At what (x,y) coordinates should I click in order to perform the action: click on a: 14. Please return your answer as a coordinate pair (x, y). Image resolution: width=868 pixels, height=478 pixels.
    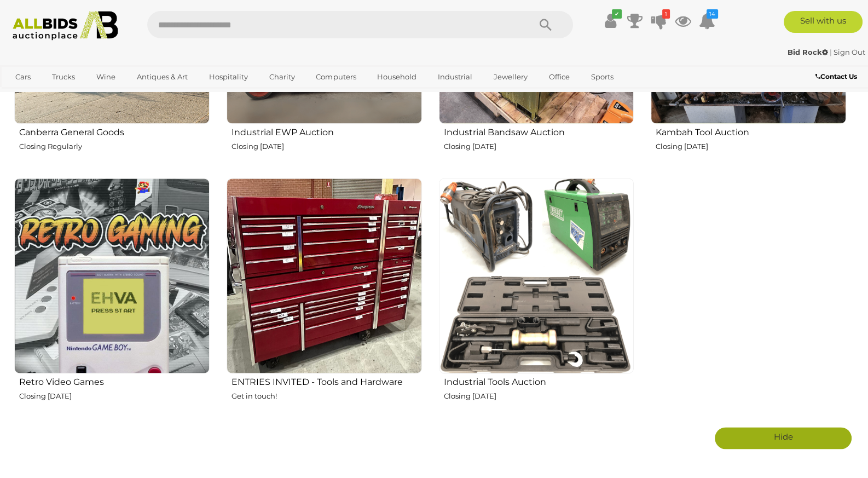
    Looking at the image, I should click on (707, 21).